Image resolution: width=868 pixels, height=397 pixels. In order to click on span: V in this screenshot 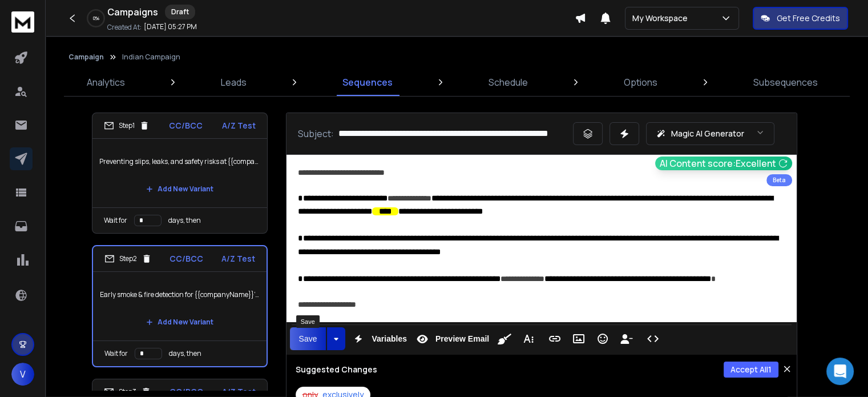, I will do `click(23, 374)`.